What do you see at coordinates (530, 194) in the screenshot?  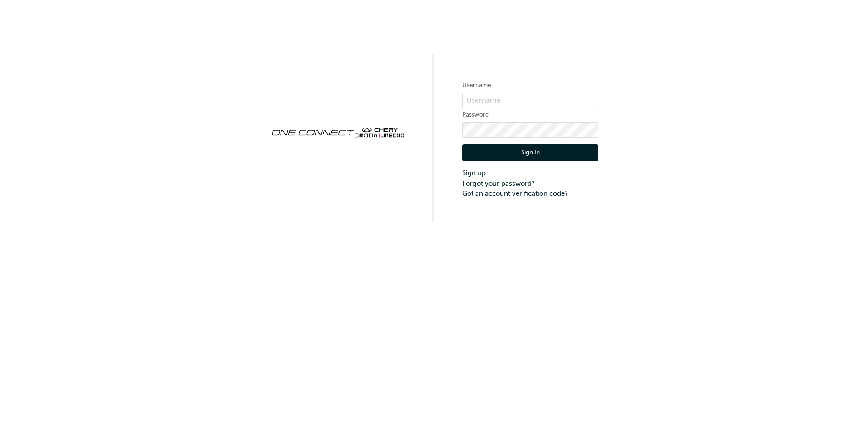 I see `a: Got an account verification code?` at bounding box center [530, 194].